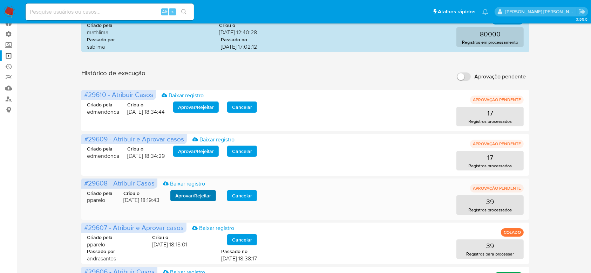 The height and width of the screenshot is (273, 591). Describe the element at coordinates (165, 12) in the screenshot. I see `span: Alt` at that location.